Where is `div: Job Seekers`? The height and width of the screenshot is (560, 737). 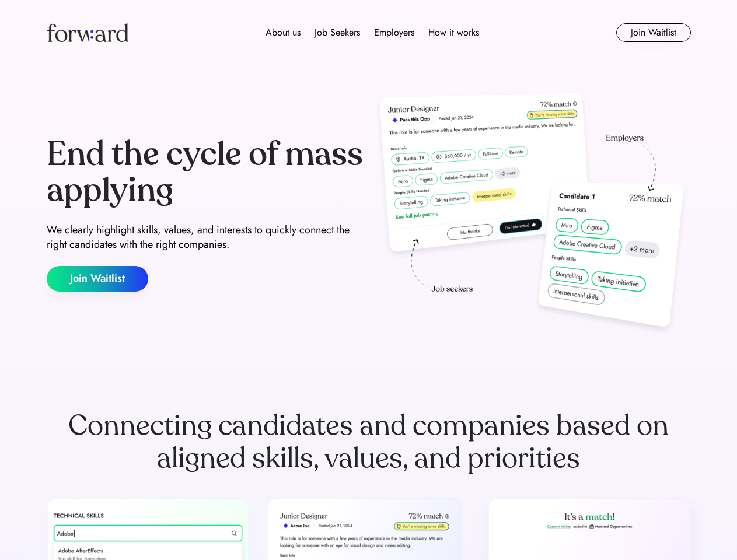
div: Job Seekers is located at coordinates (337, 33).